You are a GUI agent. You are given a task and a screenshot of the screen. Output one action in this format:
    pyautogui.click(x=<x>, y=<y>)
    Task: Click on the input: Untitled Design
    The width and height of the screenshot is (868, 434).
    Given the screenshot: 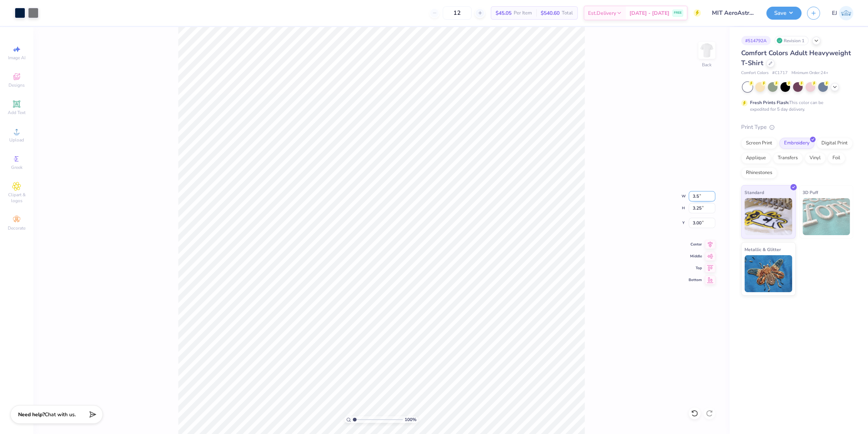 What is the action you would take?
    pyautogui.click(x=734, y=13)
    